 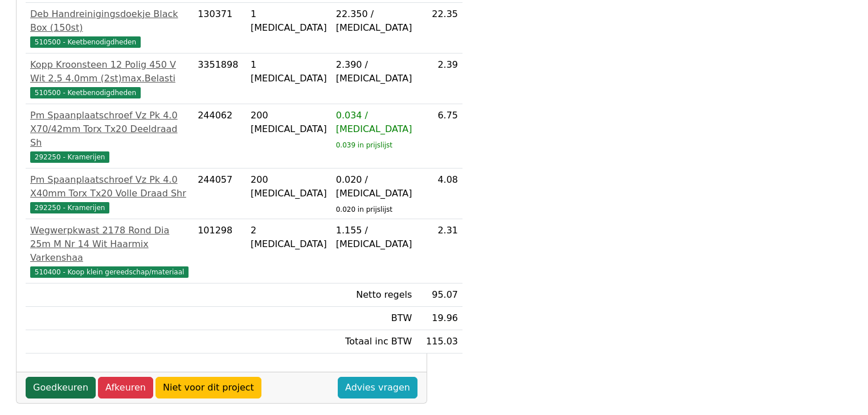 What do you see at coordinates (439, 318) in the screenshot?
I see `td: 19.96` at bounding box center [439, 318].